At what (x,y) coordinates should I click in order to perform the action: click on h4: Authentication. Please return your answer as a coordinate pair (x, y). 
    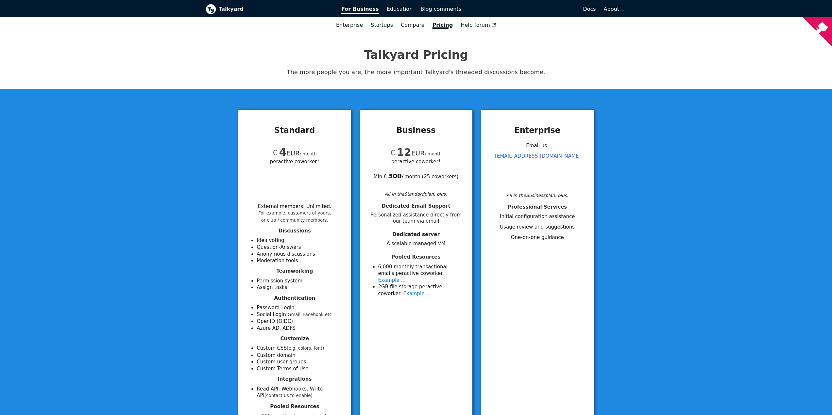
    Looking at the image, I should click on (294, 298).